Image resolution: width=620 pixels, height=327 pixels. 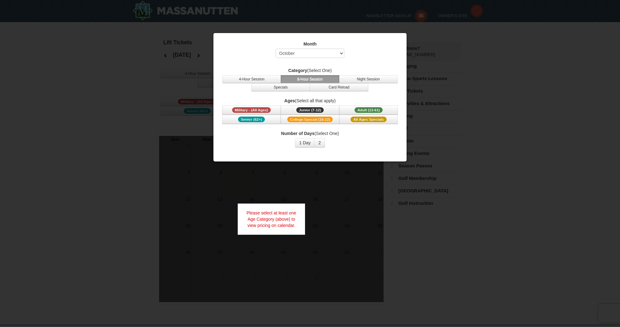 I want to click on button: 2, so click(x=319, y=143).